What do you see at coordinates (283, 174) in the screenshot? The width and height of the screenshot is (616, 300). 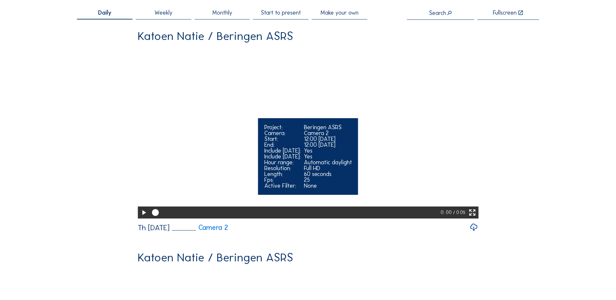 I see `div: Length:` at bounding box center [283, 174].